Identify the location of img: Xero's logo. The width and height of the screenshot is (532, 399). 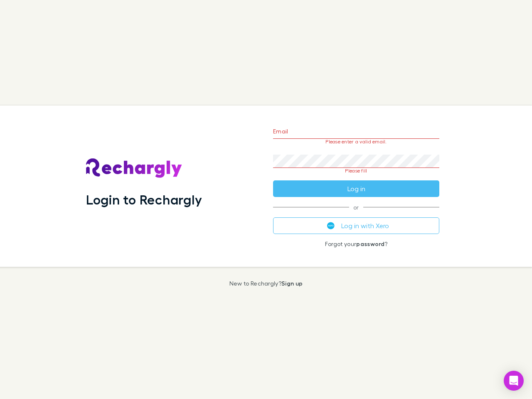
(331, 226).